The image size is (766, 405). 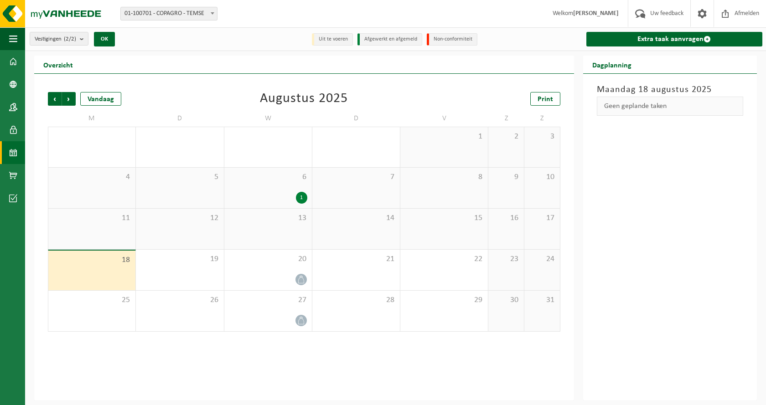 I want to click on span: 25, so click(x=92, y=300).